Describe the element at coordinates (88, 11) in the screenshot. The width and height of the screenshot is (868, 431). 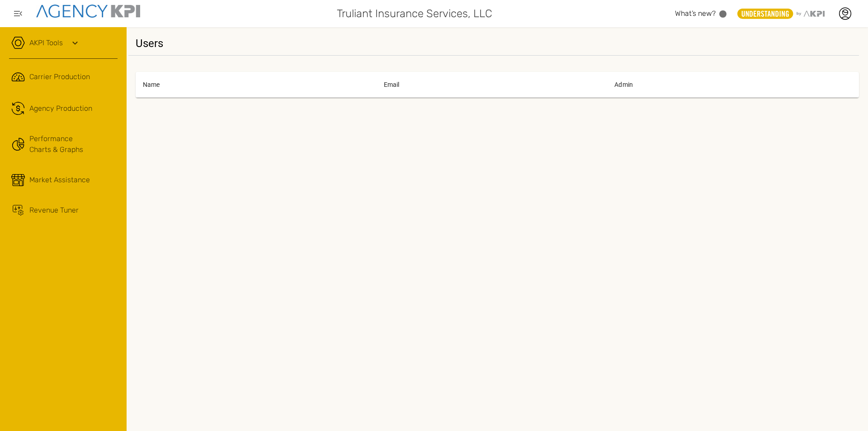
I see `img: agencykpi-logo-550x69-2d9e3fa8.png` at that location.